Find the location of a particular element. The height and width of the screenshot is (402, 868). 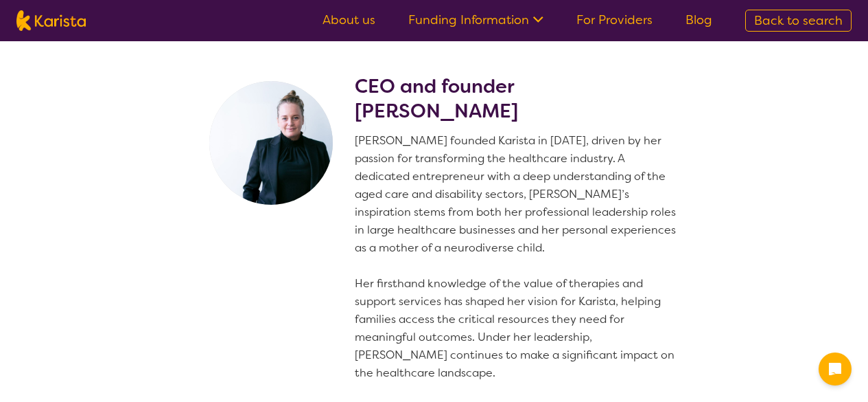

a: About us is located at coordinates (349, 20).